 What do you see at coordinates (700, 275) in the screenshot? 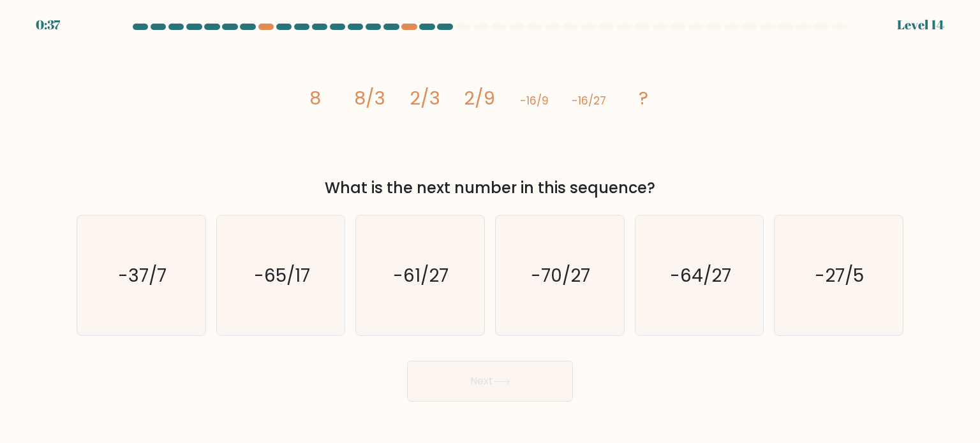
I see `text: -64/27` at bounding box center [700, 275].